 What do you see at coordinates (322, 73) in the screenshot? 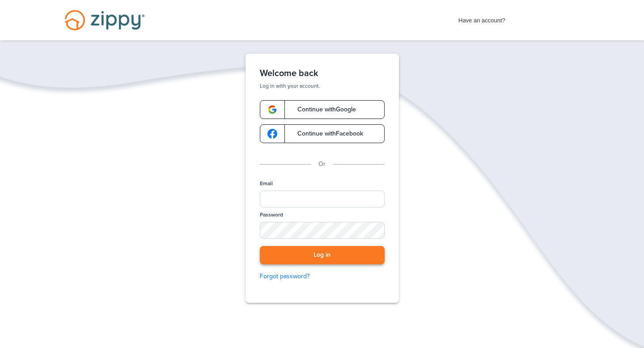
I see `h1: Welcome back` at bounding box center [322, 73].